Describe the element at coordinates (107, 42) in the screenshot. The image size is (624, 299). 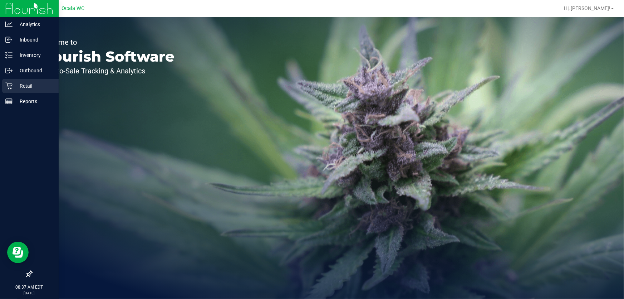
I see `p: Welcome to` at that location.